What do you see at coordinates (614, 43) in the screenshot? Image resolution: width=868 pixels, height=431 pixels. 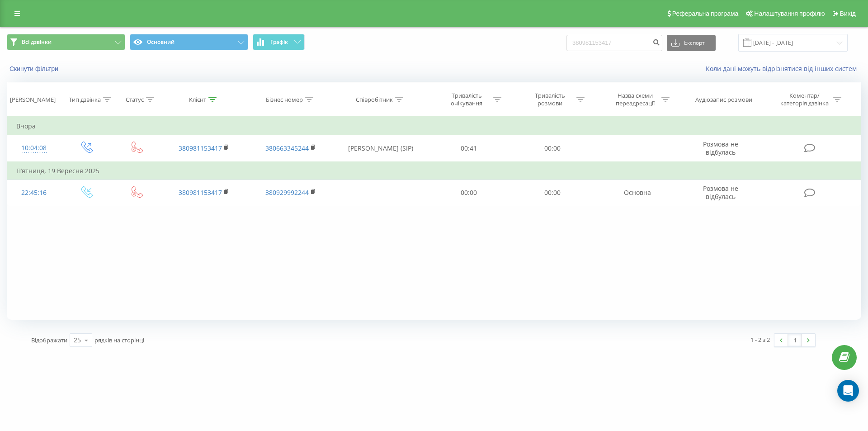 I see `input: Пошук за номером` at bounding box center [614, 43].